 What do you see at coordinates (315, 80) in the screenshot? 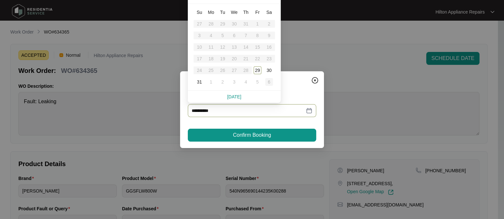
I see `button: Close` at bounding box center [315, 80].